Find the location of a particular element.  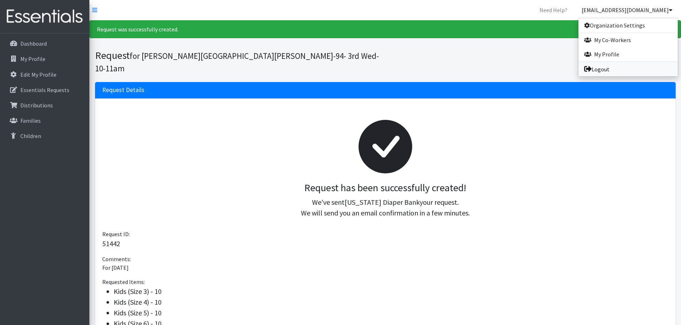

span: Comments: is located at coordinates (116, 259).